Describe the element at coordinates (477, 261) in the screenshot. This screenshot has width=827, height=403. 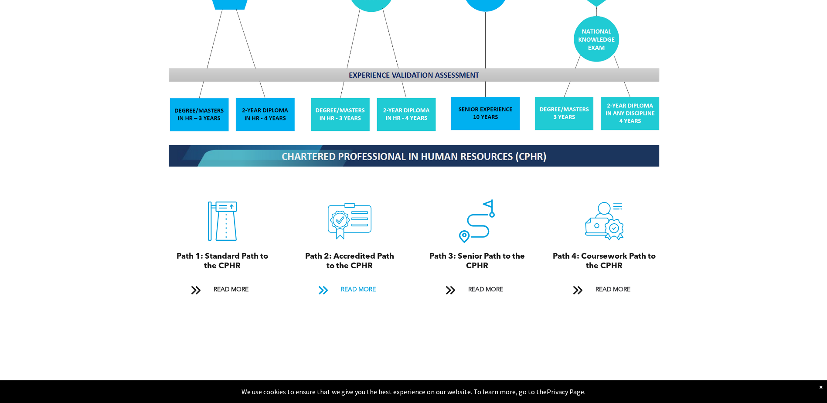
I see `span: Path 3: Senior Path to the CPHR` at that location.